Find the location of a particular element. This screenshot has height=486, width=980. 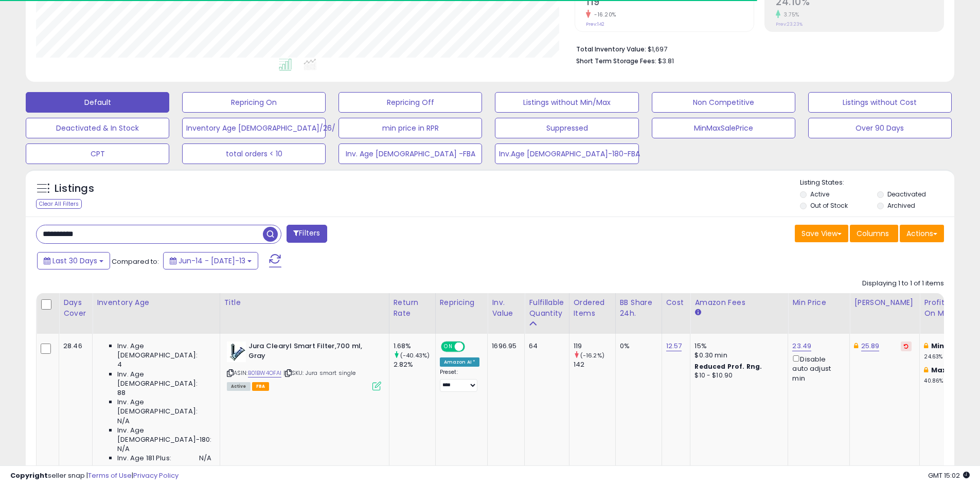

button: Suppressed is located at coordinates (566, 128).